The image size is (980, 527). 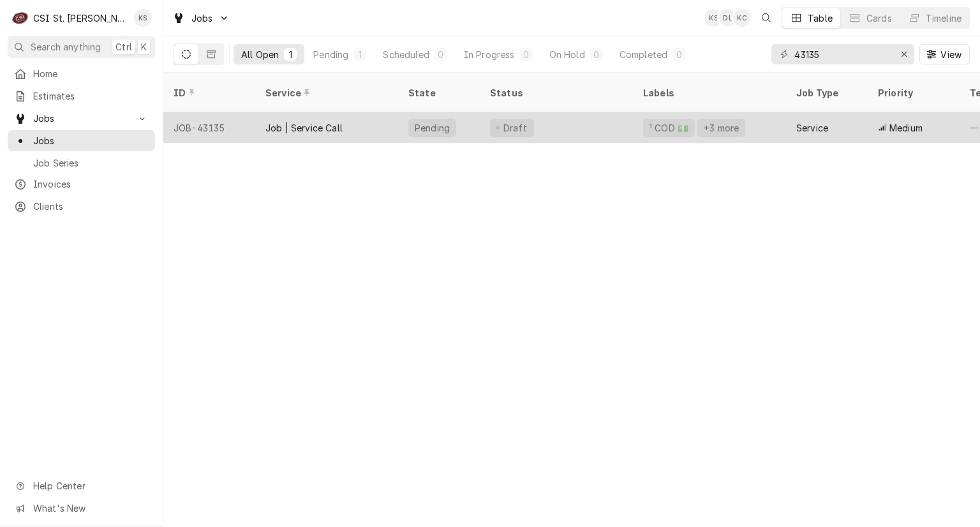 I want to click on a: Estimates, so click(x=81, y=96).